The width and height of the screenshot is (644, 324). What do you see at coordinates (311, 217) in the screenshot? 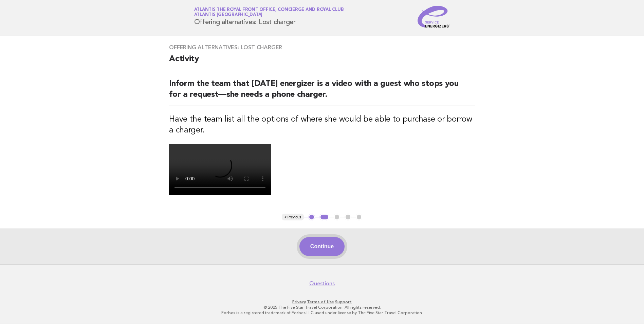
I see `button: 1` at bounding box center [311, 217].